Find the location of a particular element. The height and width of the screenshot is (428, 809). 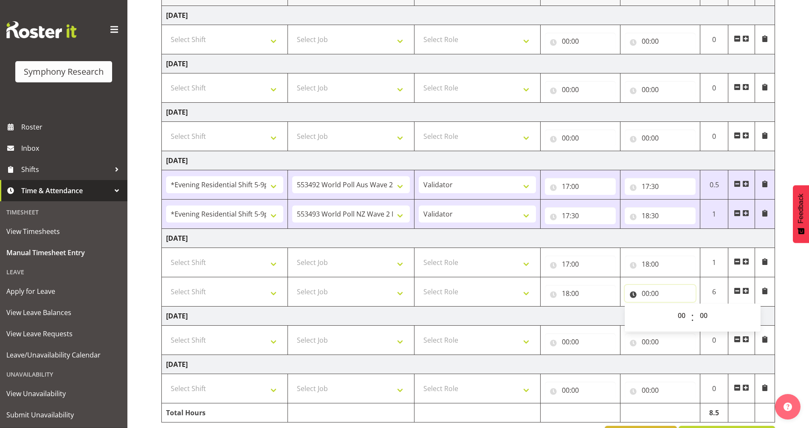

span: Shifts is located at coordinates (66, 169).